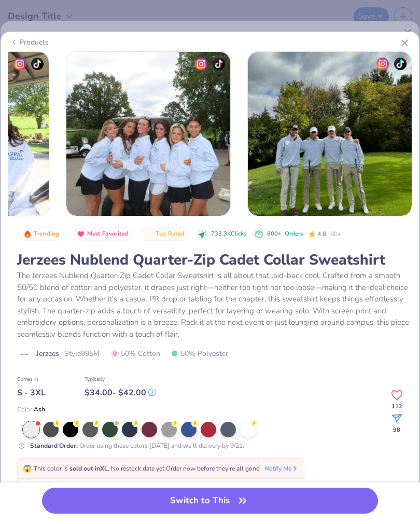  Describe the element at coordinates (218, 260) in the screenshot. I see `div: Jerzees Nublend Quarter-Zip Cadet Collar Sweatshirt` at that location.